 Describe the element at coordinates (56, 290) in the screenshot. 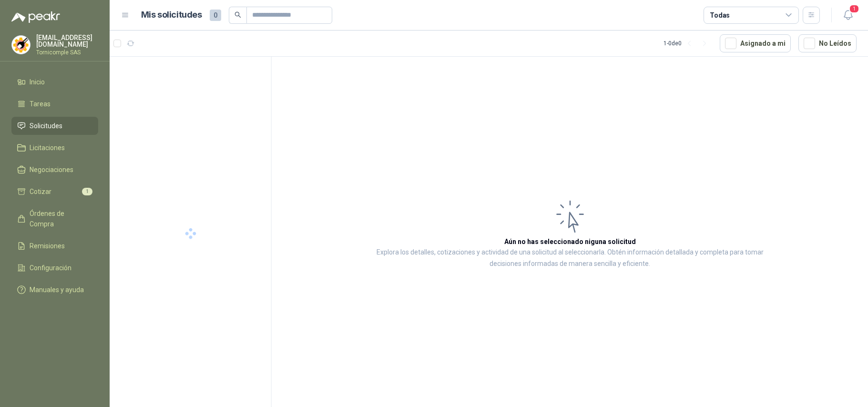

I see `span: Manuales y ayuda` at that location.